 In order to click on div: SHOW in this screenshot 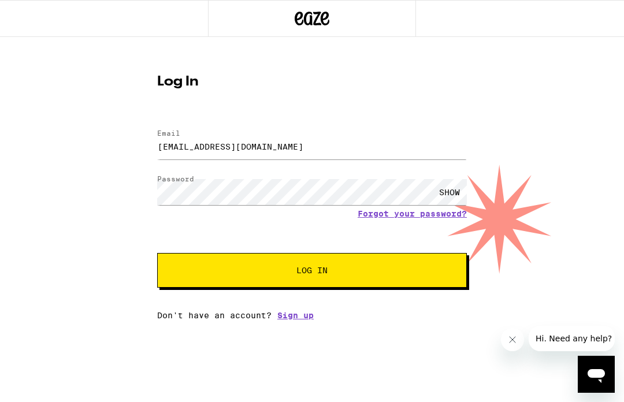, I will do `click(450, 192)`.